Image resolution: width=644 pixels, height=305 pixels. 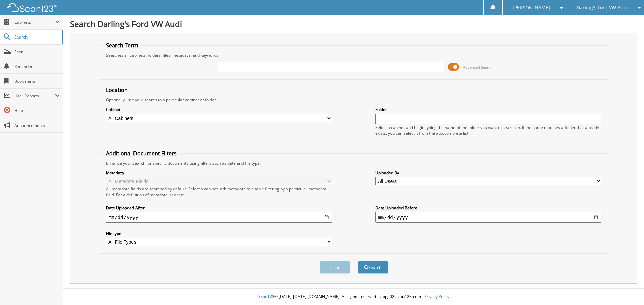 I want to click on span: Advanced Search, so click(x=478, y=67).